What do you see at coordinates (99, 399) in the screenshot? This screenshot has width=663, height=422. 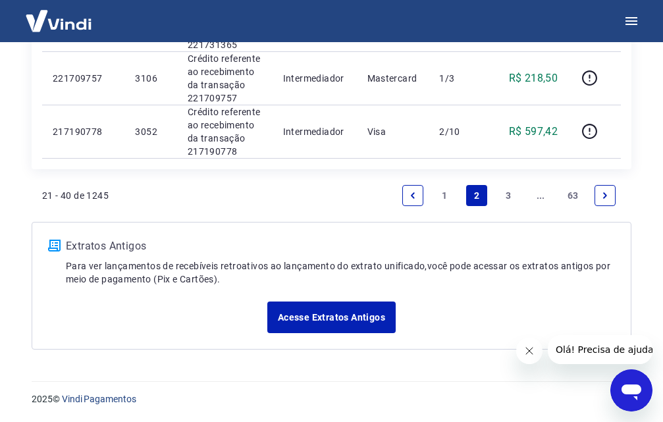 I see `a: Vindi Pagamentos` at bounding box center [99, 399].